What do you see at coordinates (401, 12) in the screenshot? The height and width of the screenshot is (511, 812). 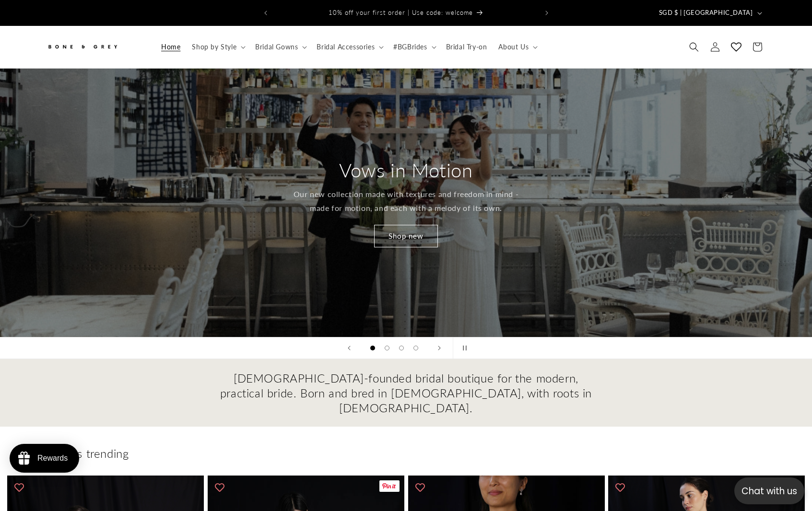 I see `span: 10% off your first order | Use code: welcome` at bounding box center [401, 12].